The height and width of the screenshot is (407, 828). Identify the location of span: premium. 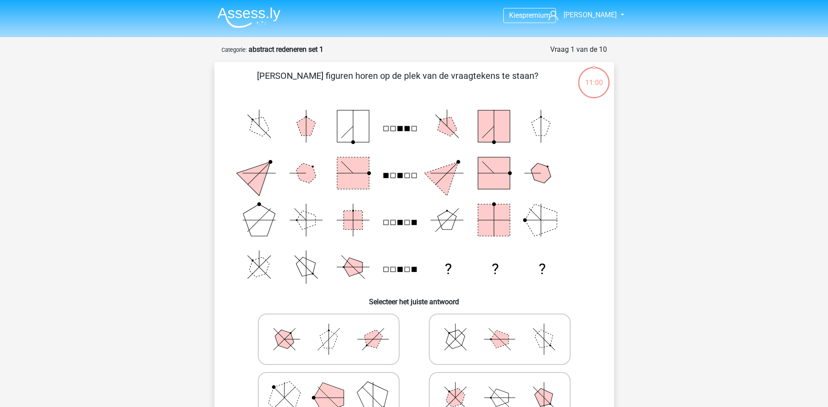
(536, 15).